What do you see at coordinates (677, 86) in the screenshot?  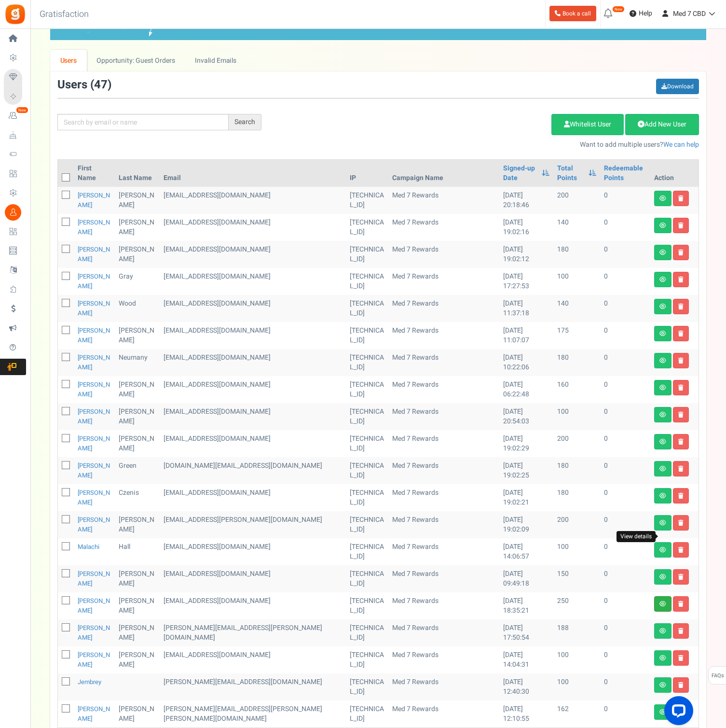 I see `a: Download` at bounding box center [677, 86].